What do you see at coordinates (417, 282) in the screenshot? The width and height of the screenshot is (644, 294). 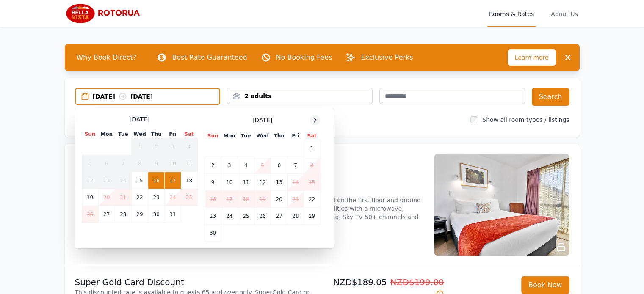 I see `span: NZD$199.00` at bounding box center [417, 282].